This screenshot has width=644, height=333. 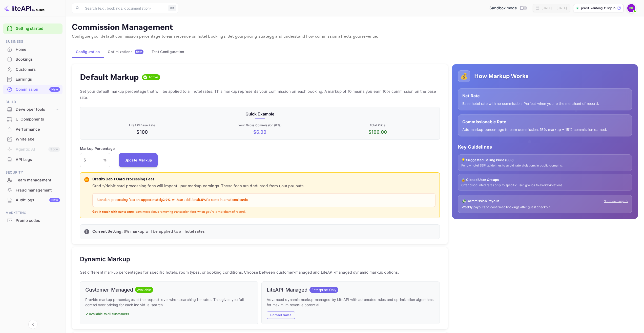 I want to click on h4: Default Markup, so click(x=110, y=77).